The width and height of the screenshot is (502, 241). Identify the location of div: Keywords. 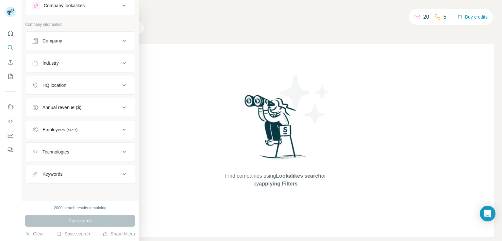
(52, 174).